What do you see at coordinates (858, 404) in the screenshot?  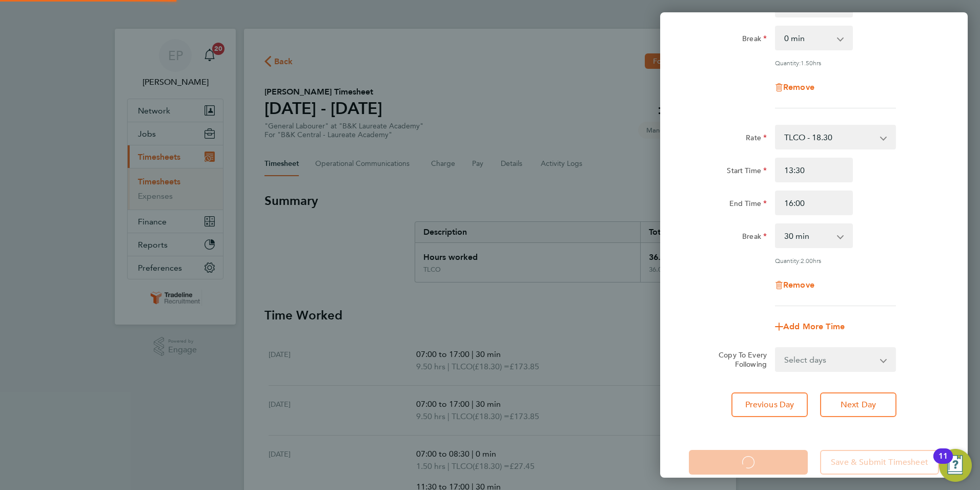 I see `span: Next Day` at bounding box center [858, 404].